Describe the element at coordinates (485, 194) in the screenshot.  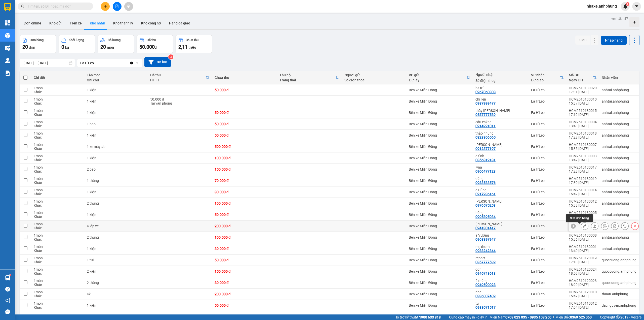
I see `div: 0917936161` at that location.